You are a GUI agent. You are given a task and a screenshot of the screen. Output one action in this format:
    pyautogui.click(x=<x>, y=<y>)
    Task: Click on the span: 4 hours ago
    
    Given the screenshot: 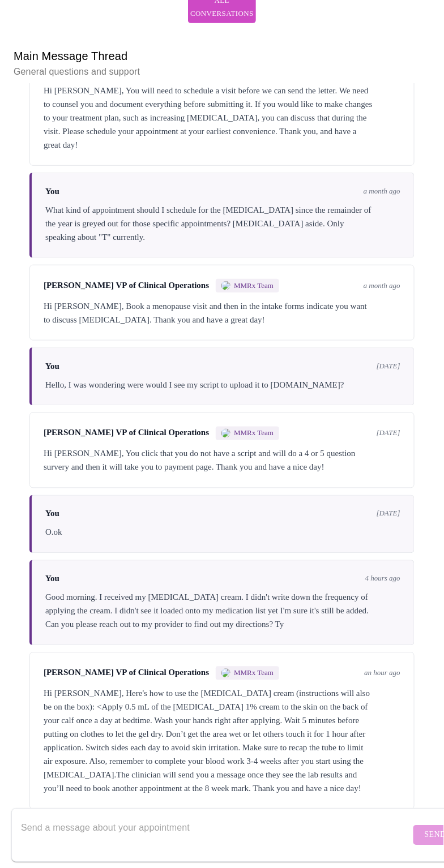 What is the action you would take?
    pyautogui.click(x=382, y=579)
    